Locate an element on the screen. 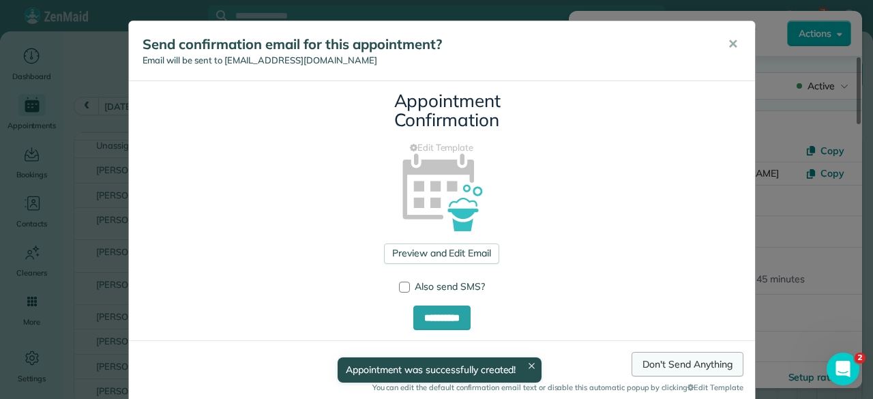 Image resolution: width=873 pixels, height=399 pixels. img: appointment_confirmation_icon-141e34405f88b12ade42628e8c248340957700ab75a12ae832a8710e9b578dc5.png is located at coordinates (441, 190).